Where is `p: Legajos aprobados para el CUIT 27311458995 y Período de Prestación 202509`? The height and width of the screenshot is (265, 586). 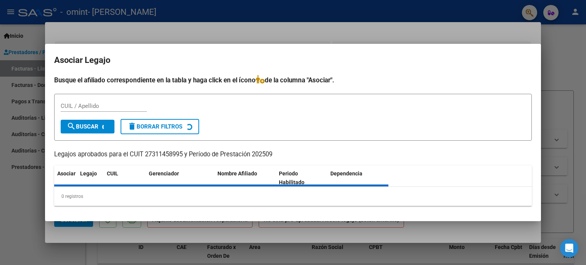
p: Legajos aprobados para el CUIT 27311458995 y Período de Prestación 202509 is located at coordinates (293, 154).